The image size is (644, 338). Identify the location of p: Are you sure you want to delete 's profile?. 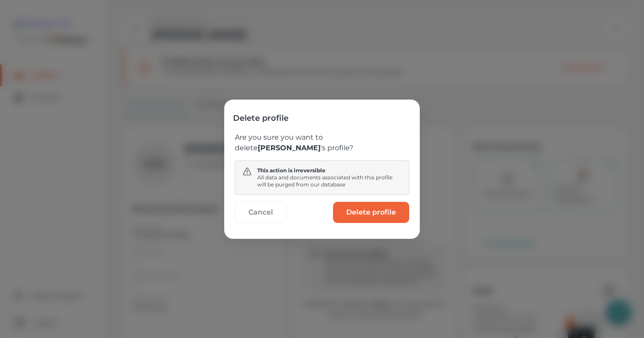
(322, 143).